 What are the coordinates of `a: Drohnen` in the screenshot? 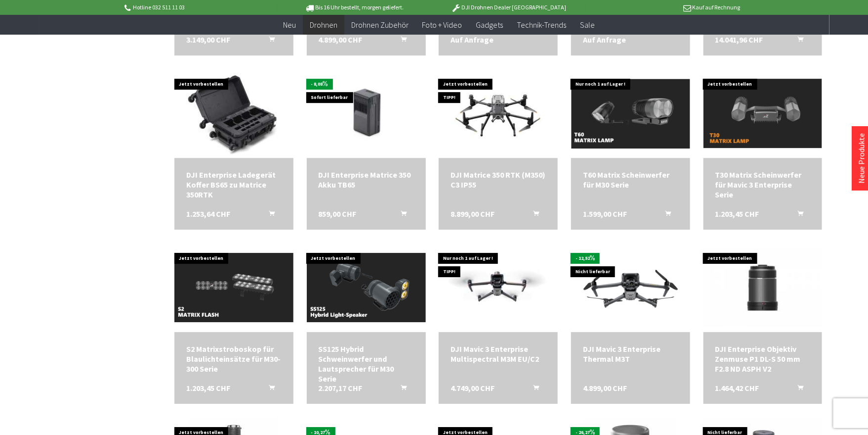 It's located at (324, 25).